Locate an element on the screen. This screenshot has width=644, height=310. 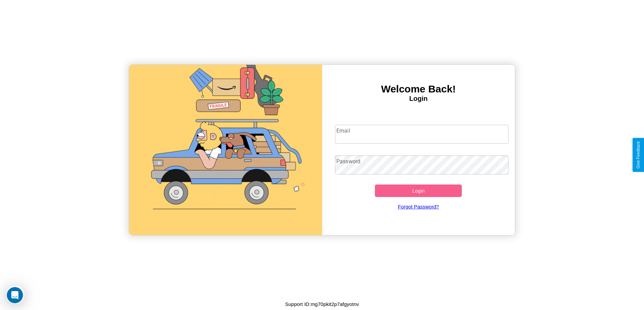
p: Support ID: mg70pkit2p7afgyotnv is located at coordinates (322, 304).